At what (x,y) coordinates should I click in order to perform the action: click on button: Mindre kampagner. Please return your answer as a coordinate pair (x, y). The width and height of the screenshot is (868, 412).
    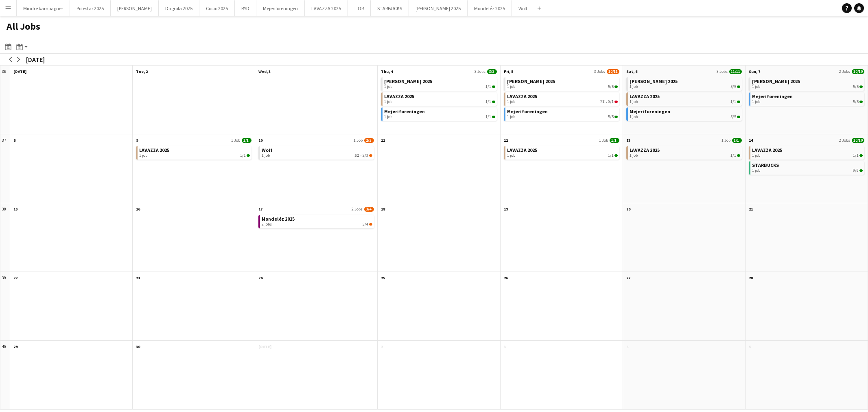
    Looking at the image, I should click on (43, 8).